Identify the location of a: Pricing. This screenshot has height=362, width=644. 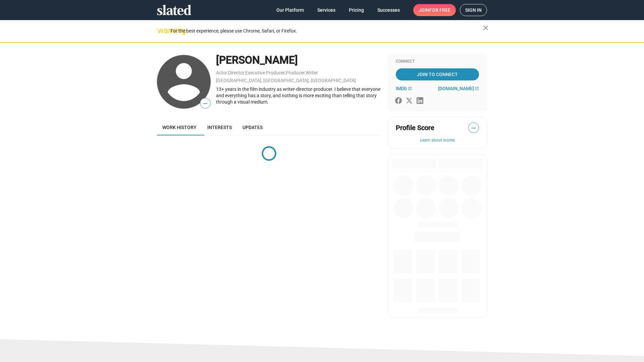
(356, 10).